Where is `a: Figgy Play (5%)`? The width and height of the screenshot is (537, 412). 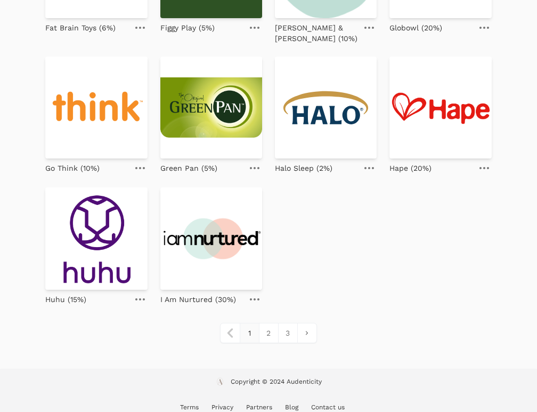 a: Figgy Play (5%) is located at coordinates (188, 26).